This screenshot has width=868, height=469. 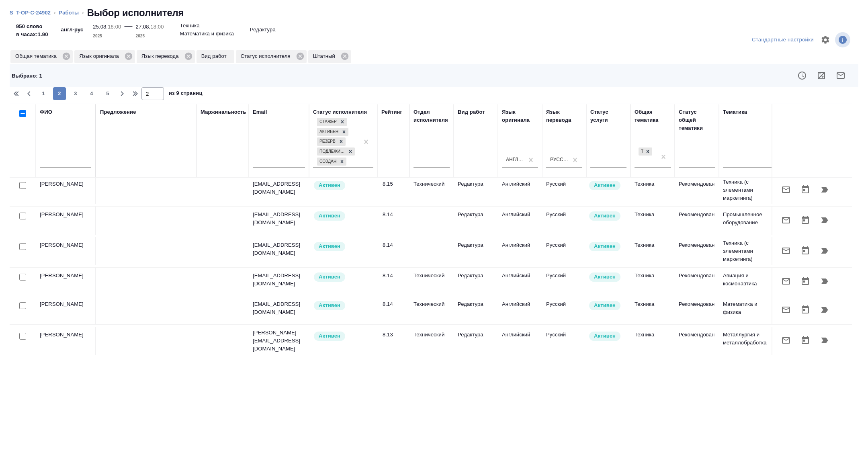 What do you see at coordinates (332, 152) in the screenshot?
I see `div: Подлежит внедрению` at bounding box center [332, 152].